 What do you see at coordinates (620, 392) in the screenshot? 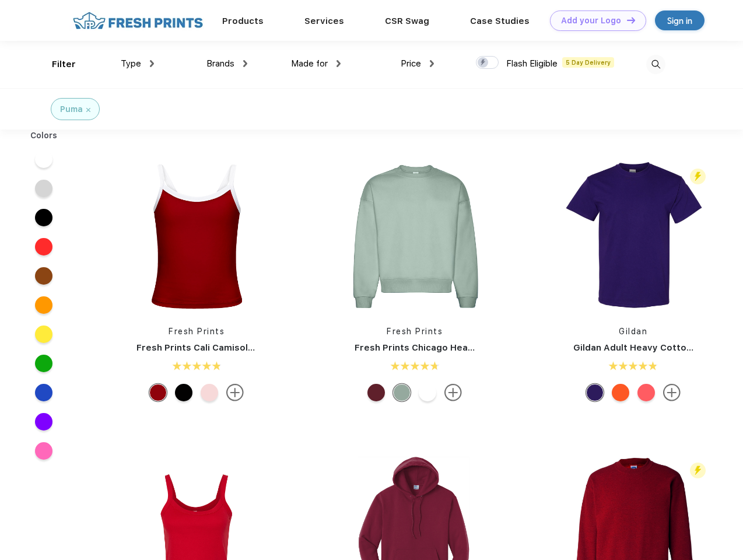
I see `div: Orange` at bounding box center [620, 392].